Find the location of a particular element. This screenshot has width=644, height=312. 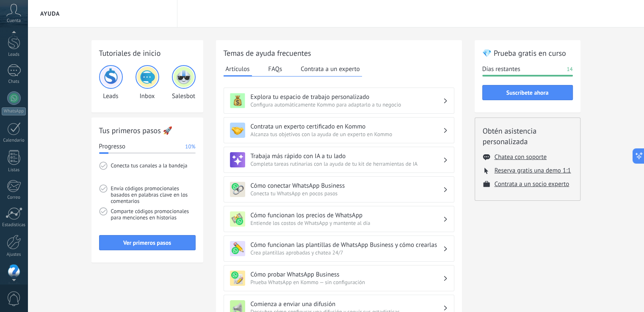

span: Suscríbete ahora is located at coordinates (527, 92).